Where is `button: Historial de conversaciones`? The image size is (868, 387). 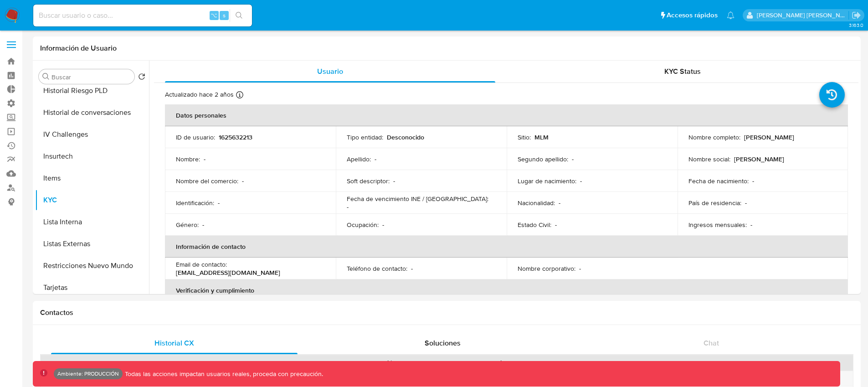
button: Historial de conversaciones is located at coordinates (92, 113).